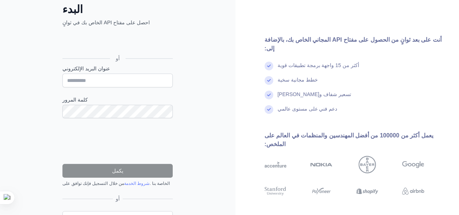 The height and width of the screenshot is (215, 459). I want to click on font: احصل على مفتاح API الخاص بك في ثوانٍ, so click(106, 22).